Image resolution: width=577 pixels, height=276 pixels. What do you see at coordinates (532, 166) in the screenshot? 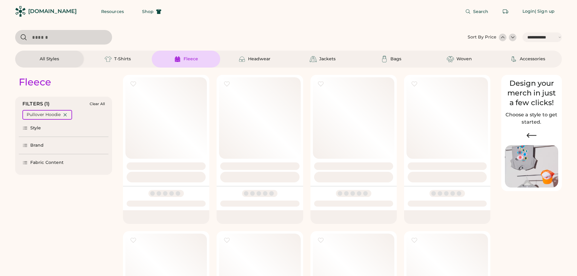
I see `img: Image of Lisa Congdon Eye Print on T-Shirt and Hat` at bounding box center [532, 166].